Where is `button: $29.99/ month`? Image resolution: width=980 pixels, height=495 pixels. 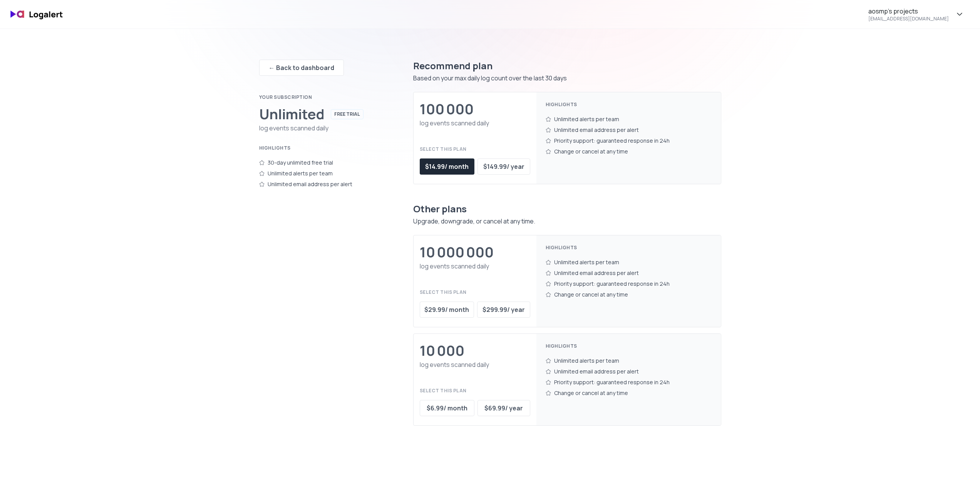 button: $29.99/ month is located at coordinates (447, 310).